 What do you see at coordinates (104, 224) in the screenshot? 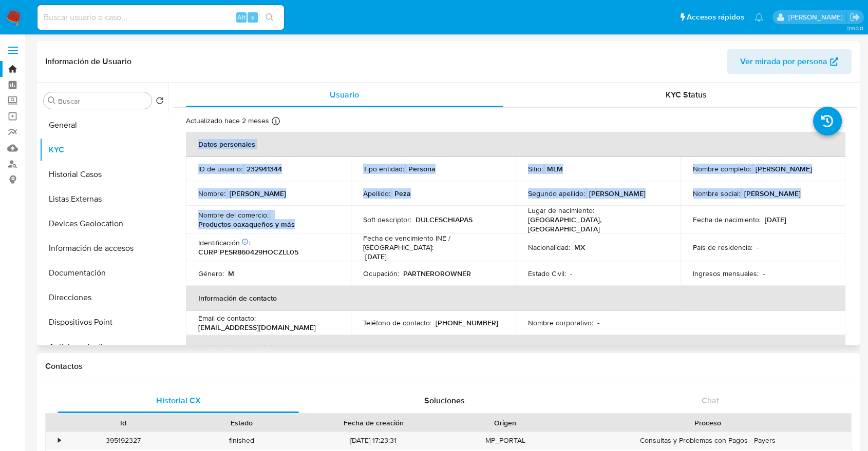
I see `button: Devices Geolocation` at bounding box center [104, 224].